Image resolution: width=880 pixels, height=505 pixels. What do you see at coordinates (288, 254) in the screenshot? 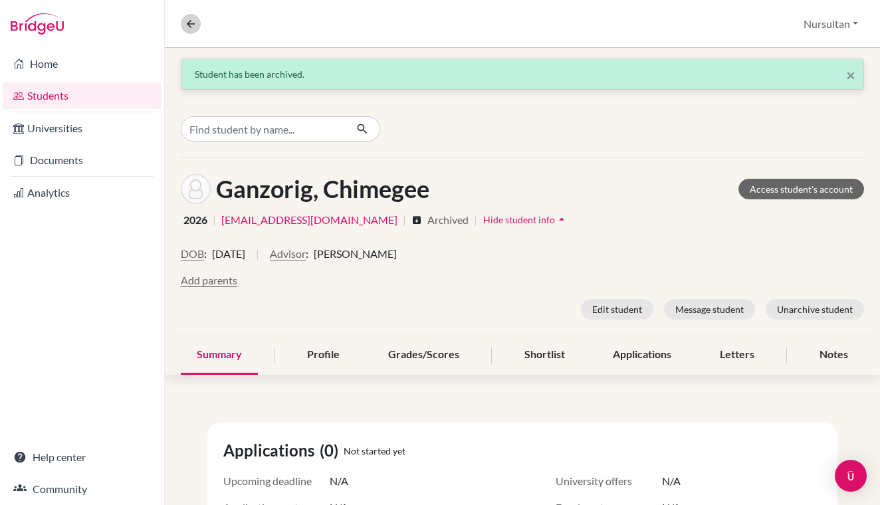
I see `button: Advisor` at bounding box center [288, 254].